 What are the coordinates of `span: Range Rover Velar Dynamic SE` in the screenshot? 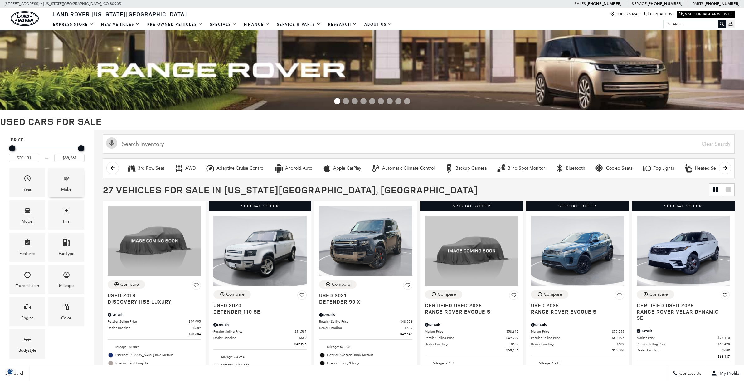 It's located at (681, 315).